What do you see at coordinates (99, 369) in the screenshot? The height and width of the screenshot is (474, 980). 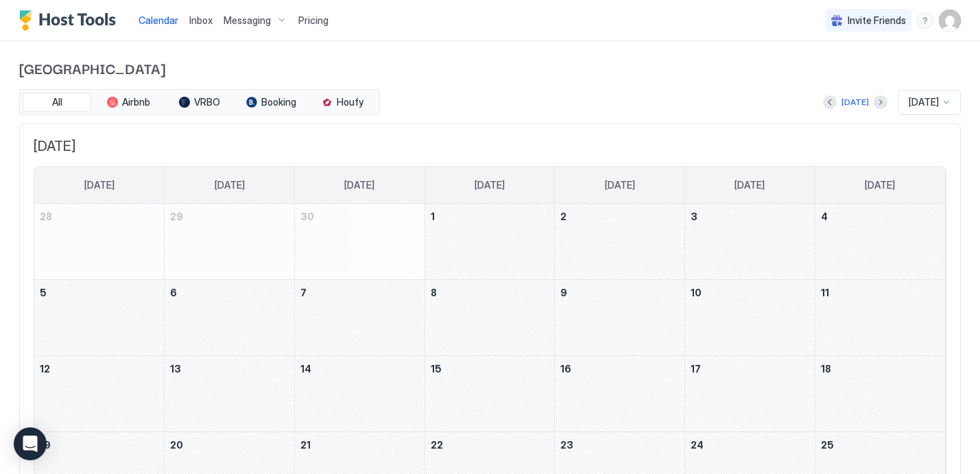 I see `a: July 12, 2026` at bounding box center [99, 369].